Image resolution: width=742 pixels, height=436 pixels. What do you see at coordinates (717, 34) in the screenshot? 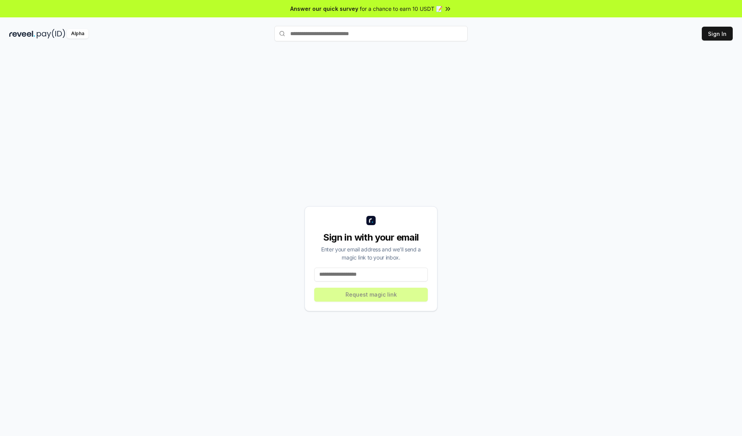
I see `button: Sign In` at bounding box center [717, 34].